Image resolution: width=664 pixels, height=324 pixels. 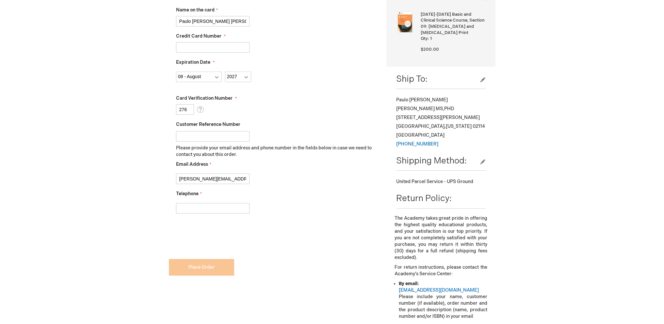 What do you see at coordinates (443, 300) in the screenshot?
I see `li: Please include your name, customer number (if available), order number and the product descriptio...` at bounding box center [443, 300].